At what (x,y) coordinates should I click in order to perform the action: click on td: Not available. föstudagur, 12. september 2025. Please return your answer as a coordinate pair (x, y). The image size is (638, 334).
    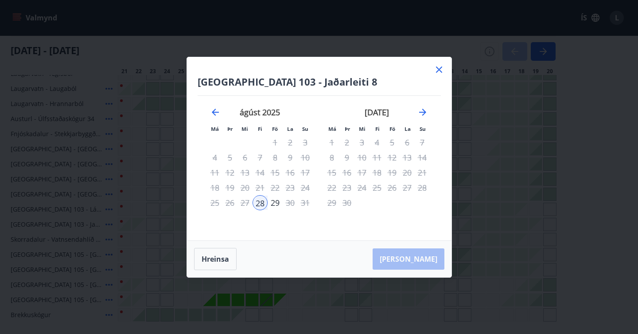
    Looking at the image, I should click on (392, 157).